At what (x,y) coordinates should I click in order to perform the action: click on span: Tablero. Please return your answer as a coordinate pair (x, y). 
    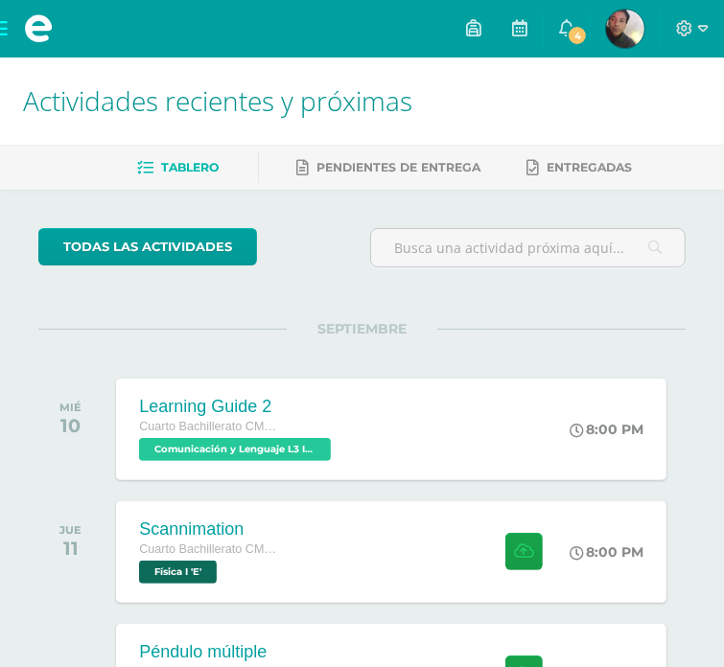
    Looking at the image, I should click on (191, 167).